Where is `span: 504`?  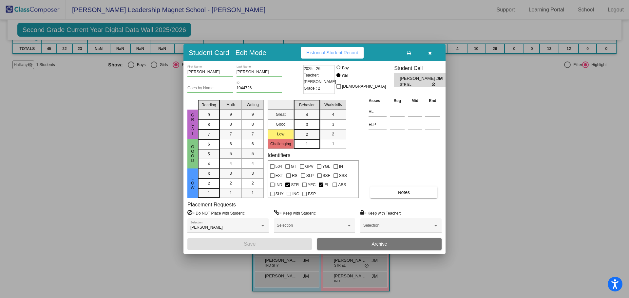
span: 504 is located at coordinates (279, 167).